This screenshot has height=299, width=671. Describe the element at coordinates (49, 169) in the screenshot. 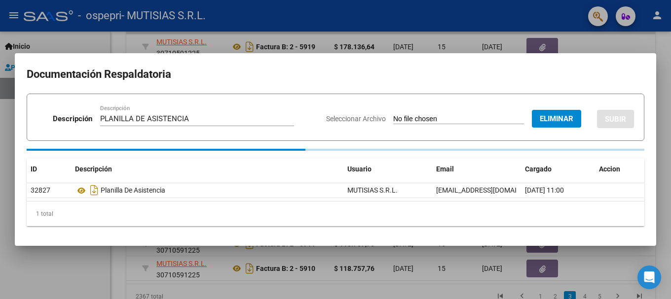

I see `datatable-header-cell: ID` at that location.